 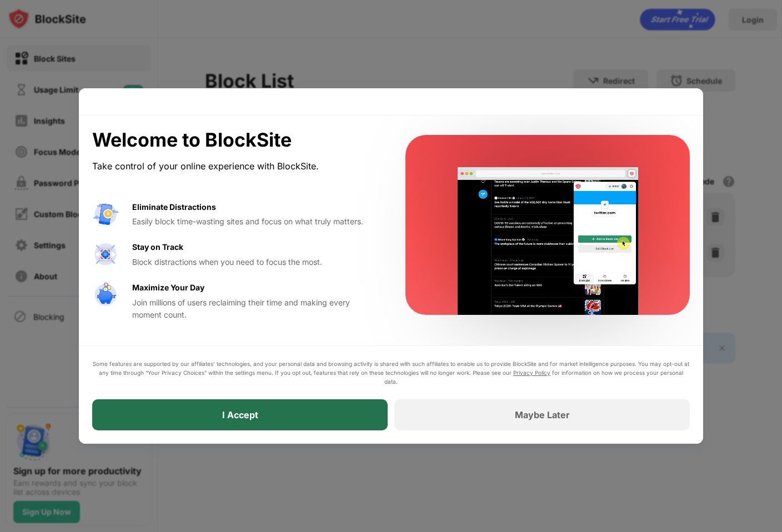 I want to click on img: value-avoid-distractions.svg, so click(x=106, y=214).